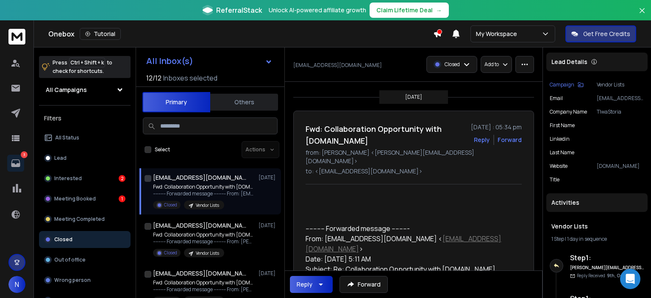 The image size is (651, 298). I want to click on button: All Inbox(s), so click(210, 61).